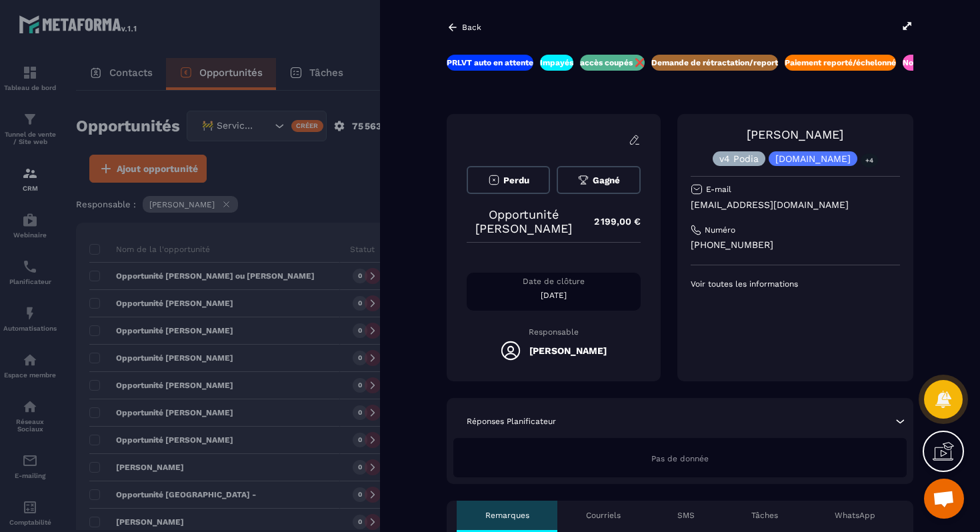 This screenshot has width=980, height=532. Describe the element at coordinates (855, 515) in the screenshot. I see `p: WhatsApp` at that location.